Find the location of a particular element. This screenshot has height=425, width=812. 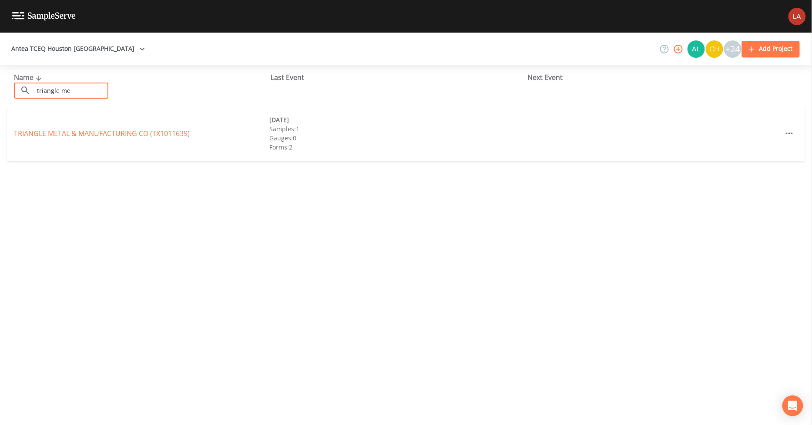

div: Open Intercom Messenger is located at coordinates (792, 406).